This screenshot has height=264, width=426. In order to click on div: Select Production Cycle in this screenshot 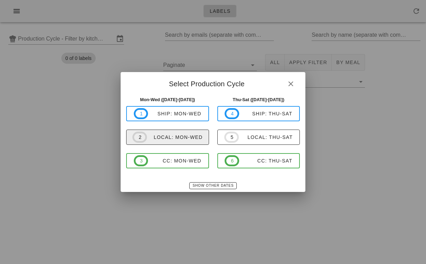, I will do `click(213, 83)`.